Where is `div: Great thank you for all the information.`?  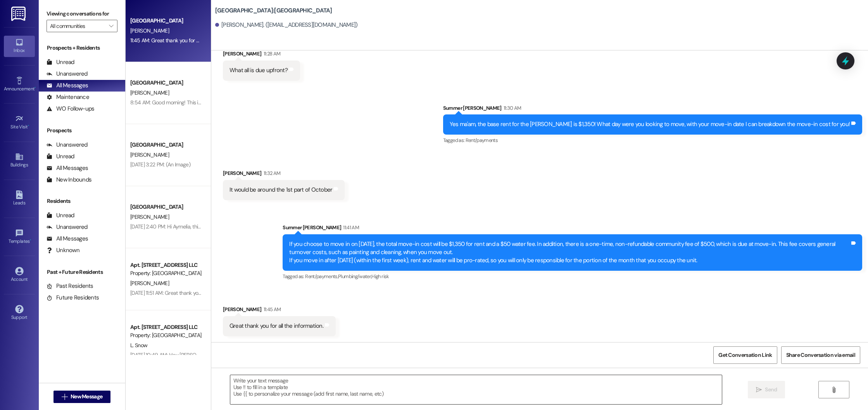 div: Great thank you for all the information. is located at coordinates (276, 326).